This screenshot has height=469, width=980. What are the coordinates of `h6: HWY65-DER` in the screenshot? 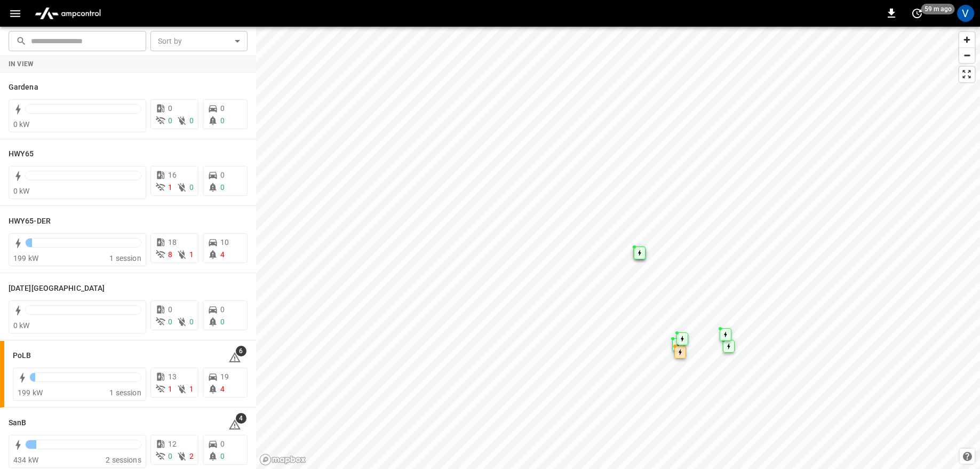 It's located at (29, 221).